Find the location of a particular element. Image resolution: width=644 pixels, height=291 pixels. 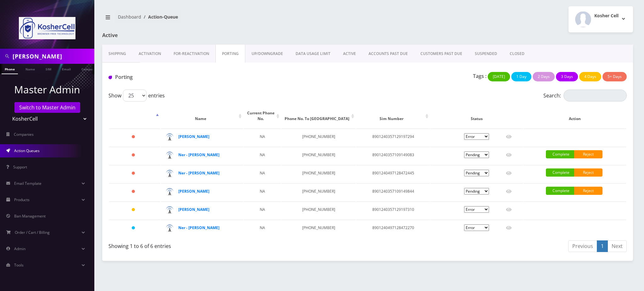

a: Email is located at coordinates (66, 68).